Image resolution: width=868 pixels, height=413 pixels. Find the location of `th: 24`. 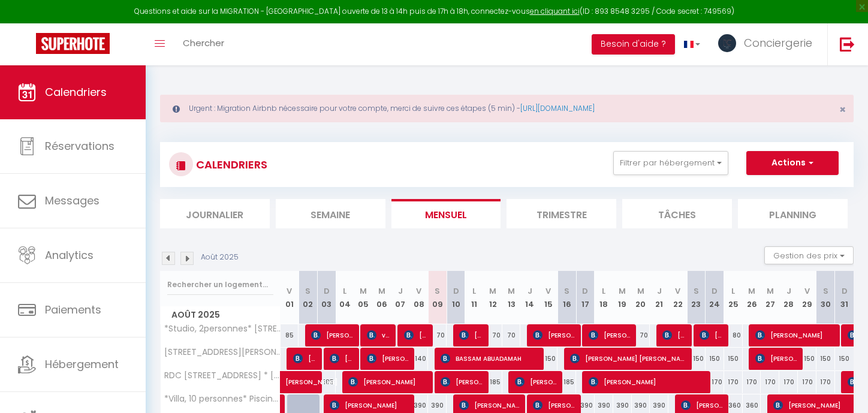

th: 24 is located at coordinates (715, 297).